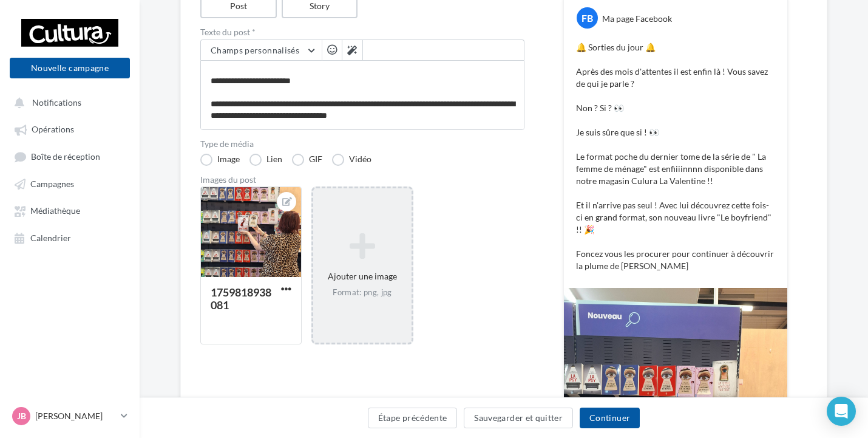  What do you see at coordinates (352, 160) in the screenshot?
I see `label: Vidéo` at bounding box center [352, 160].